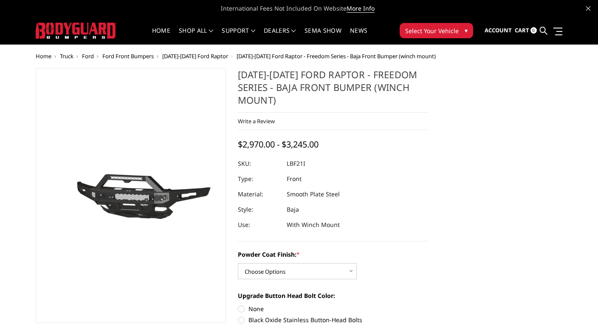 This screenshot has height=326, width=598. What do you see at coordinates (293, 209) in the screenshot?
I see `dd: Baja` at bounding box center [293, 209].